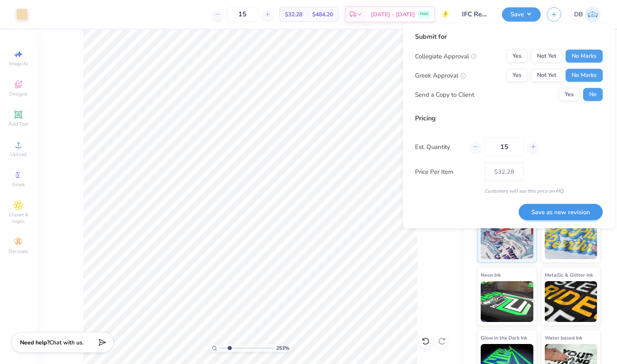  Describe the element at coordinates (322, 14) in the screenshot. I see `span: $484.20` at that location.